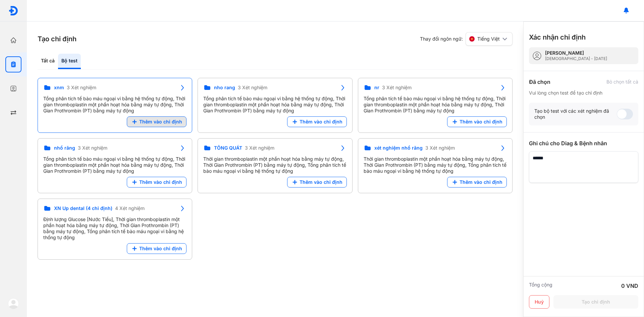 The width and height of the screenshot is (644, 317). I want to click on span: Tiếng Việt, so click(488, 39).